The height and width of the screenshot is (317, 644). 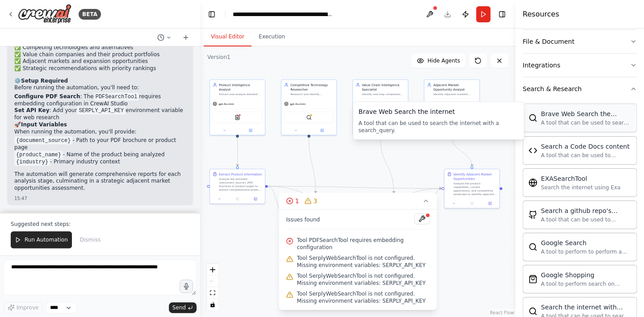 What do you see at coordinates (228, 37) in the screenshot?
I see `button: Visual Editor` at bounding box center [228, 37].